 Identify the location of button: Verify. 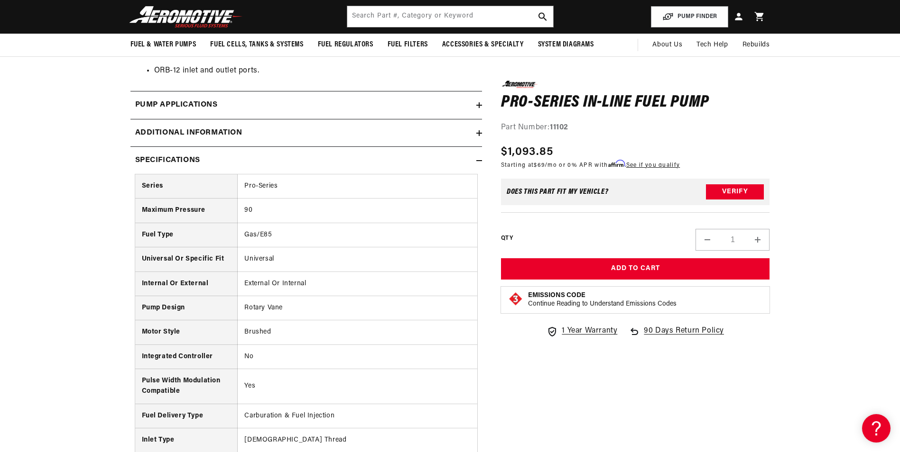
(734, 192).